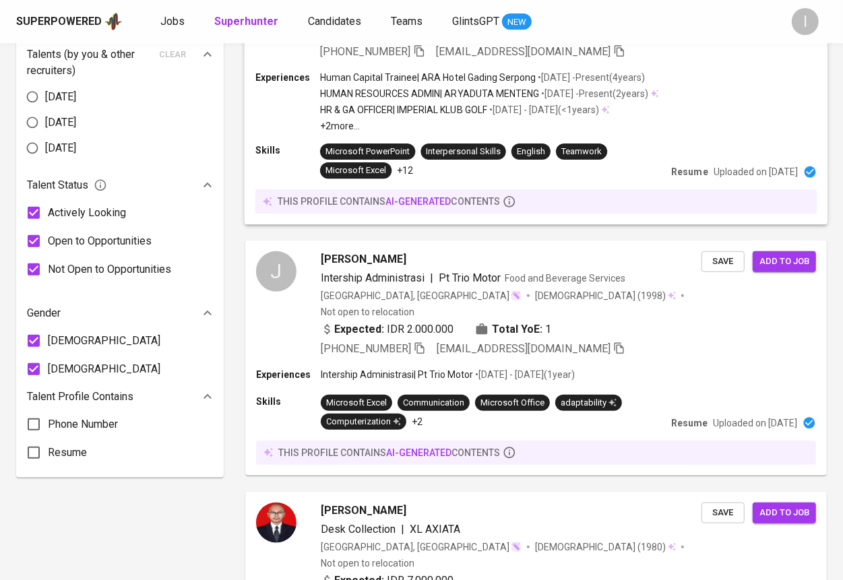 The height and width of the screenshot is (580, 843). What do you see at coordinates (276, 272) in the screenshot?
I see `div: J` at bounding box center [276, 272].